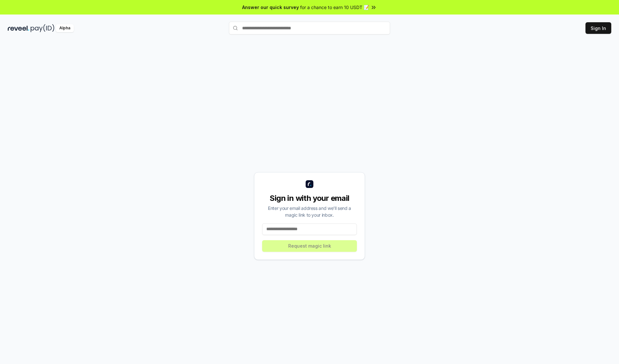  I want to click on img: reveel_dark, so click(18, 28).